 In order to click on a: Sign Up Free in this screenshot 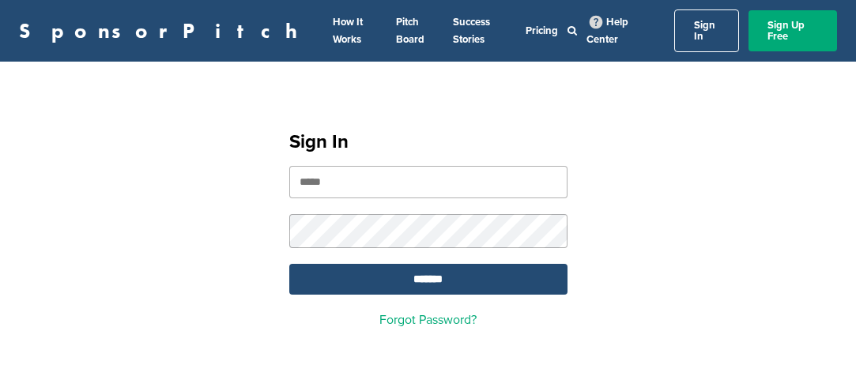, I will do `click(793, 31)`.